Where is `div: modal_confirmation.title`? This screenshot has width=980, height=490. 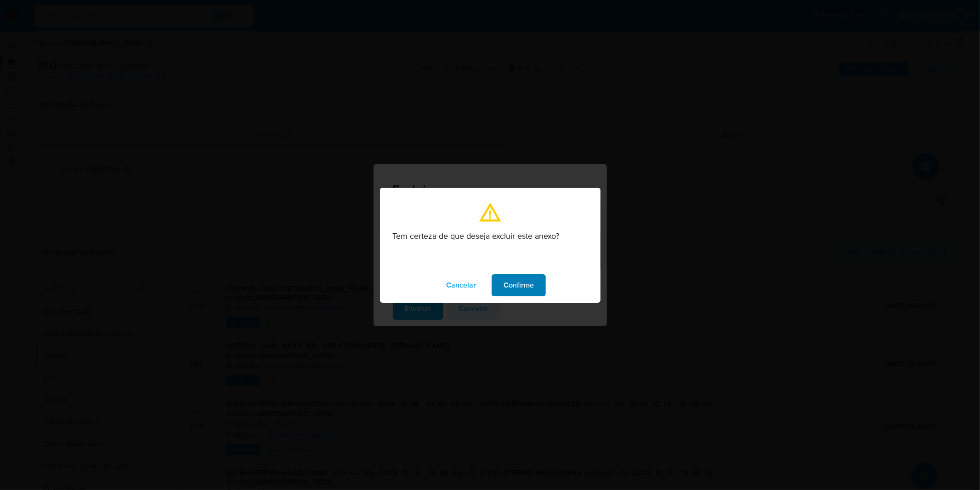
div: modal_confirmation.title is located at coordinates (490, 245).